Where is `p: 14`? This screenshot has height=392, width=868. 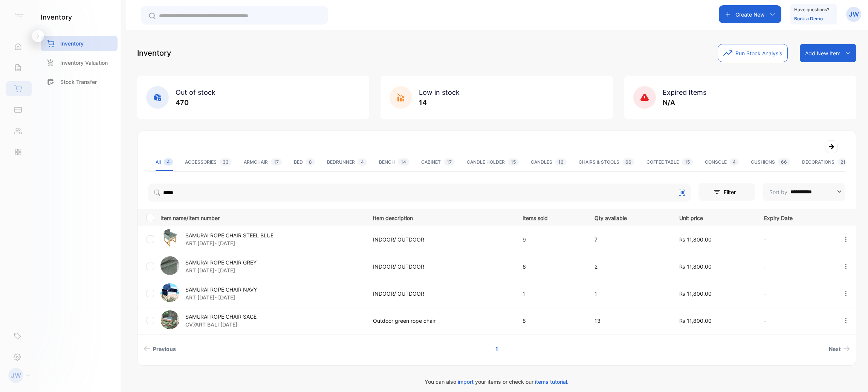
p: 14 is located at coordinates (439, 102).